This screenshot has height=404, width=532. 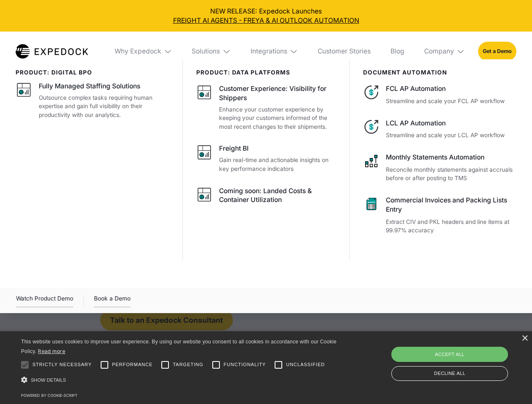 I want to click on div: Customer Experience: Visibility for Shippers, so click(x=277, y=93).